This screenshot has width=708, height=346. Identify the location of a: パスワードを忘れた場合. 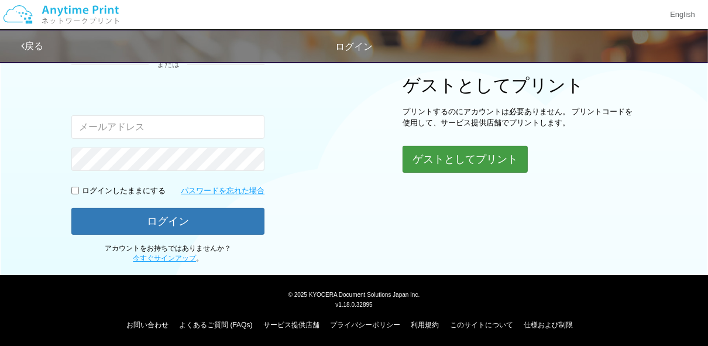
(222, 191).